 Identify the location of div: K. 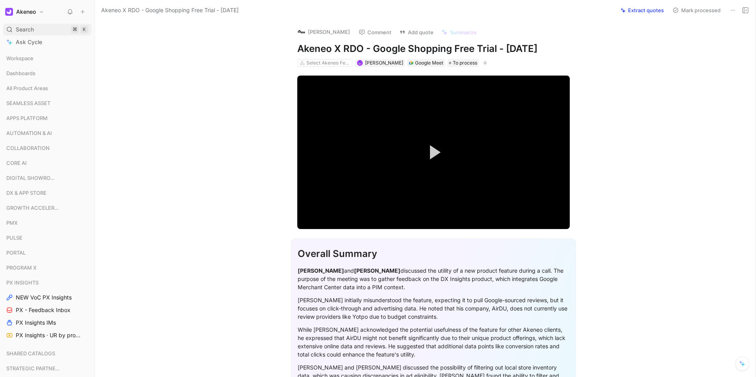
(84, 30).